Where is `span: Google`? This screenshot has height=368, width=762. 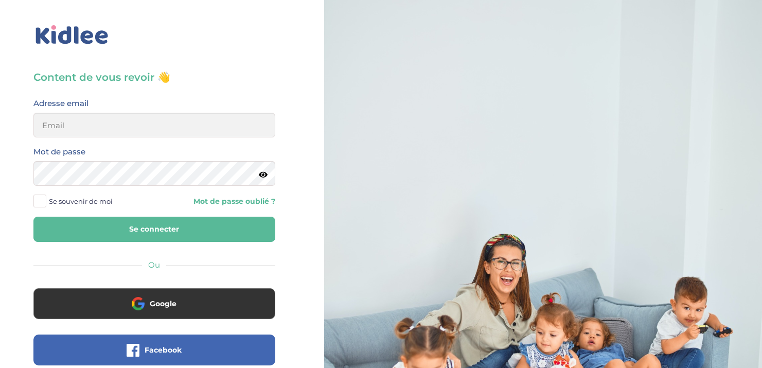 span: Google is located at coordinates (163, 304).